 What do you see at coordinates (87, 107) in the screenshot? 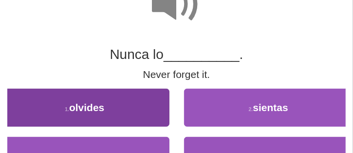
I see `span: olvides` at bounding box center [87, 107].